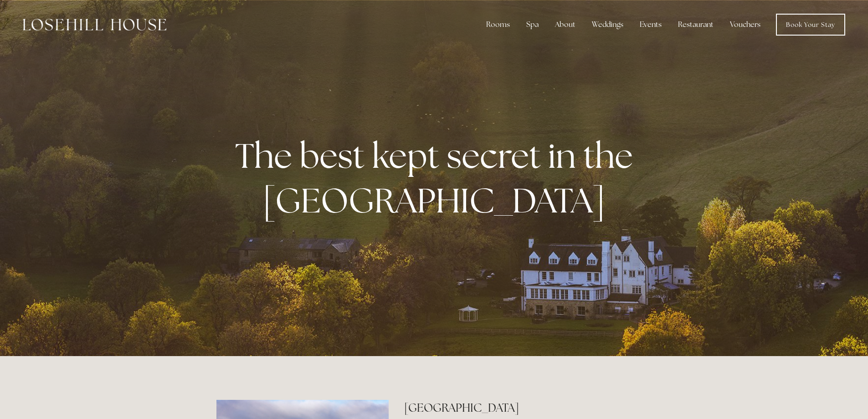 The height and width of the screenshot is (419, 868). What do you see at coordinates (650, 25) in the screenshot?
I see `div: Events` at bounding box center [650, 25].